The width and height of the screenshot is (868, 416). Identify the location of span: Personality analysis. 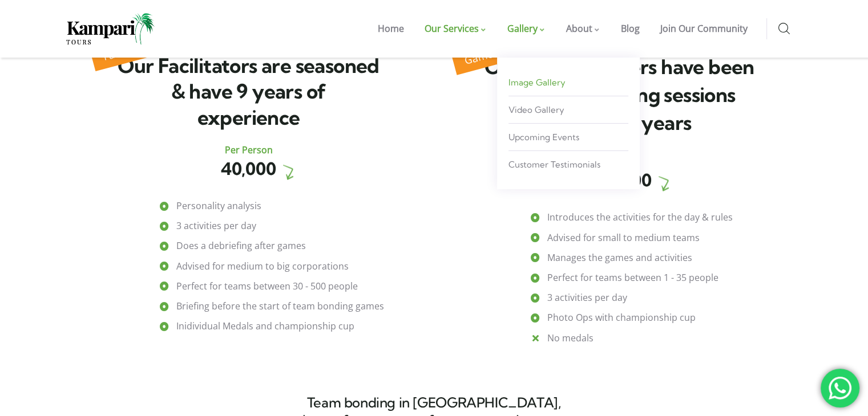
(217, 206).